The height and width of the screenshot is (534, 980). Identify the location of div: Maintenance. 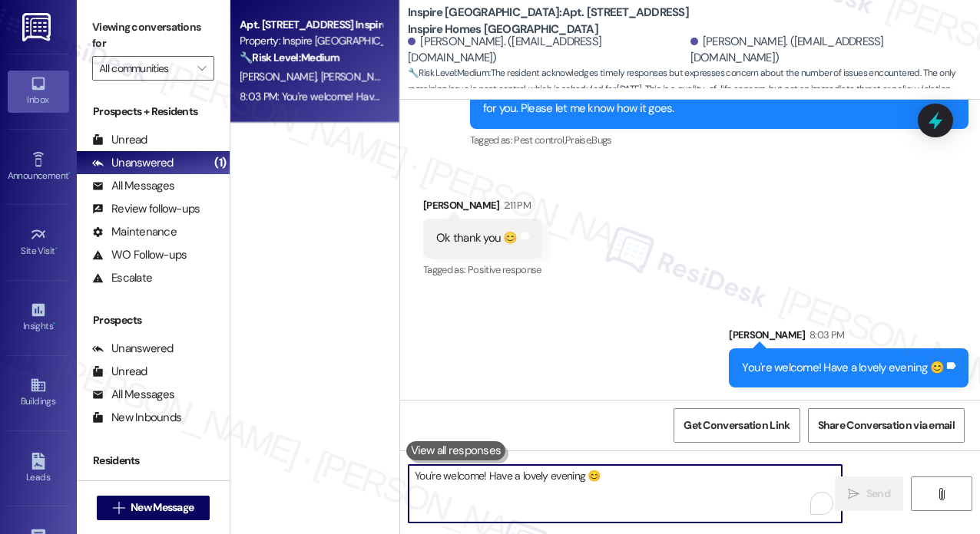
(135, 232).